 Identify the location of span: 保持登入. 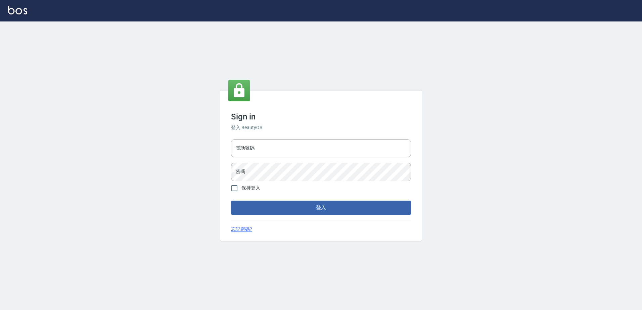
(251, 188).